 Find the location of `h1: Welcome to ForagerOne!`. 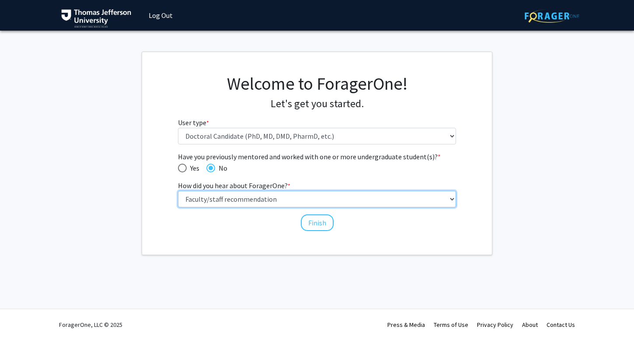

h1: Welcome to ForagerOne! is located at coordinates (317, 84).